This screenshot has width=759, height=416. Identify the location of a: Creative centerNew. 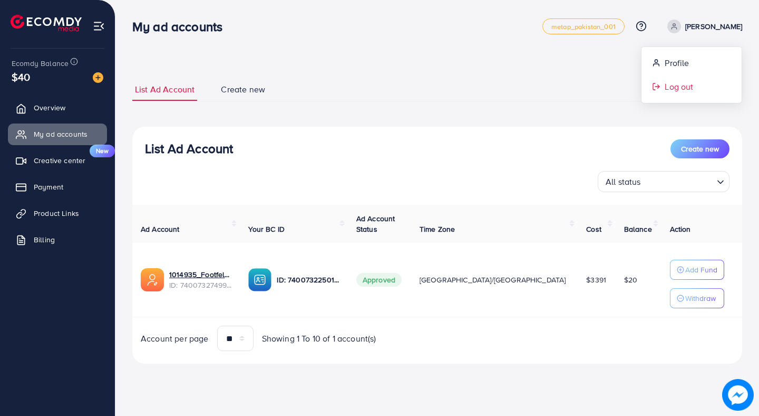
(57, 160).